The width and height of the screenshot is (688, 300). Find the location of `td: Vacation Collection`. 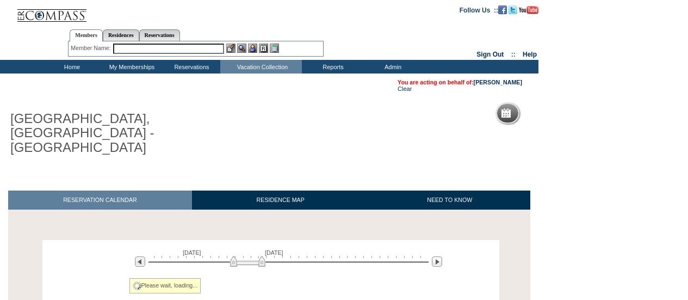

td: Vacation Collection is located at coordinates (261, 66).